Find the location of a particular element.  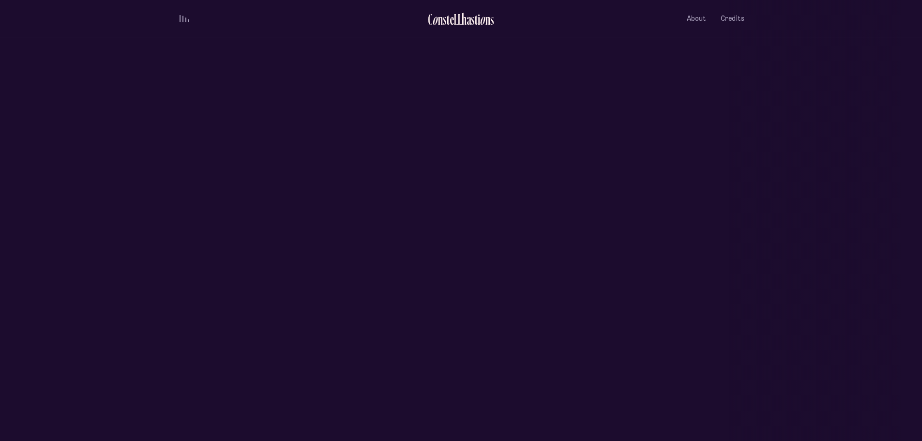

font: i is located at coordinates (479, 19).